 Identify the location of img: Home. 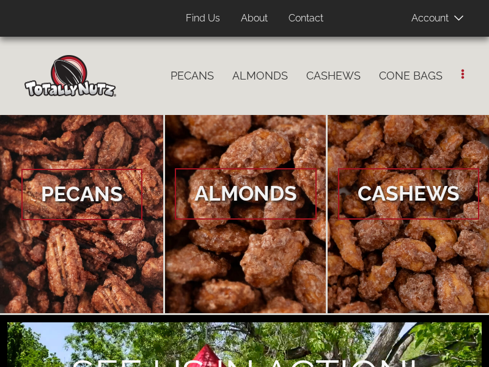
(70, 76).